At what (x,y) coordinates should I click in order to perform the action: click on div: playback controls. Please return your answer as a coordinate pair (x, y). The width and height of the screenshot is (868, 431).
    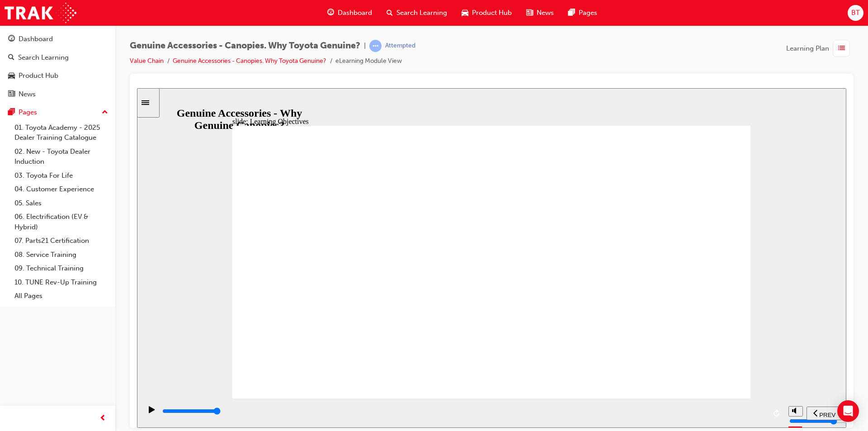
    Looking at the image, I should click on (326, 325).